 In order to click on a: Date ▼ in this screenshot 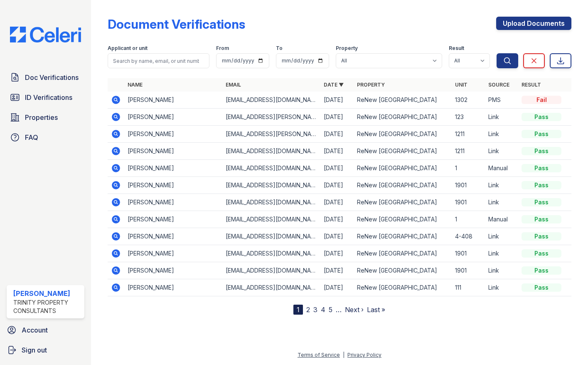, I will do `click(334, 84)`.